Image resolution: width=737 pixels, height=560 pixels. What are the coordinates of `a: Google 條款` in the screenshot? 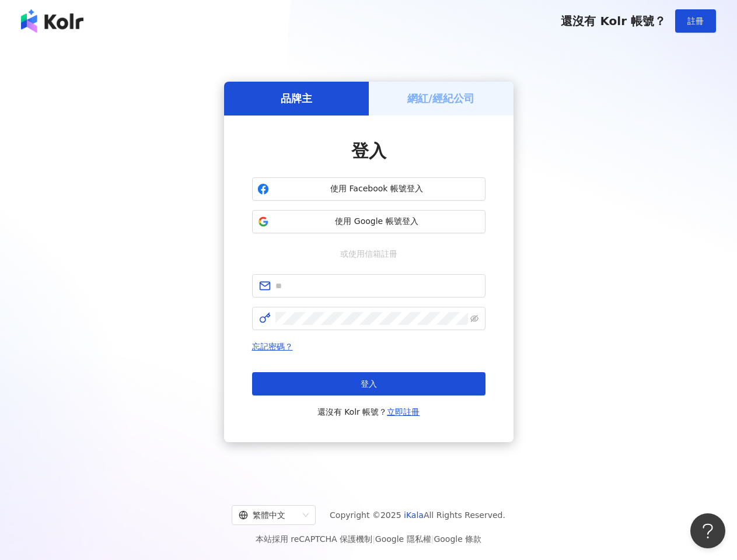 It's located at (457, 539).